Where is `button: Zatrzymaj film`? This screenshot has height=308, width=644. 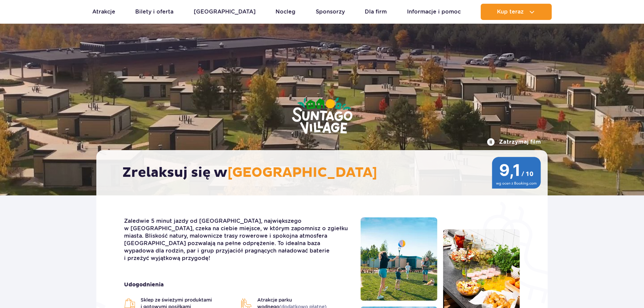
button: Zatrzymaj film is located at coordinates (514, 142).